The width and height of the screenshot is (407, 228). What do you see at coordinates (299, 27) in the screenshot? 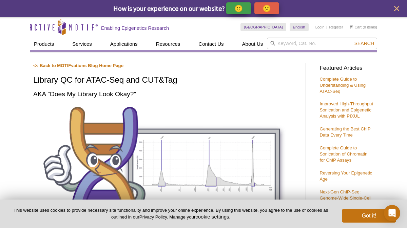
I see `a: English` at bounding box center [299, 27].